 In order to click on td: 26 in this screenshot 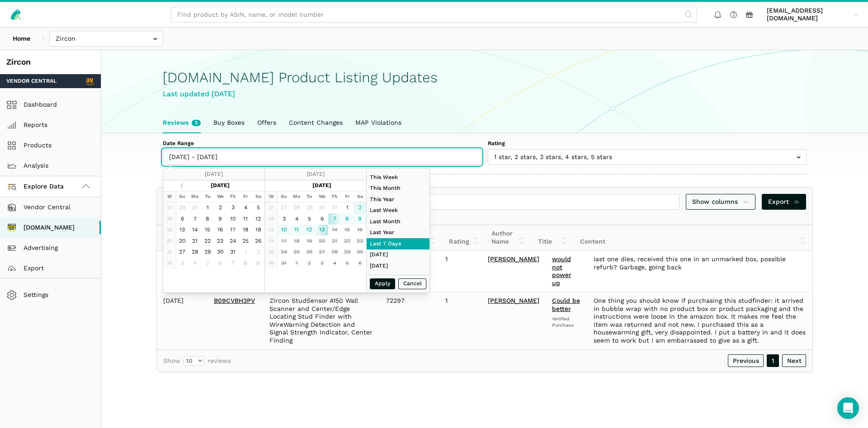, I will do `click(258, 241)`.